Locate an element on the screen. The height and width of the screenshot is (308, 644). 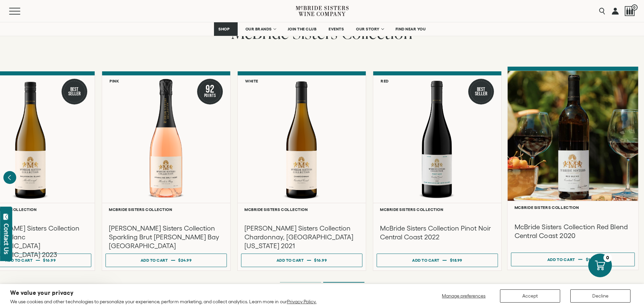
div: 0 is located at coordinates (607, 257).